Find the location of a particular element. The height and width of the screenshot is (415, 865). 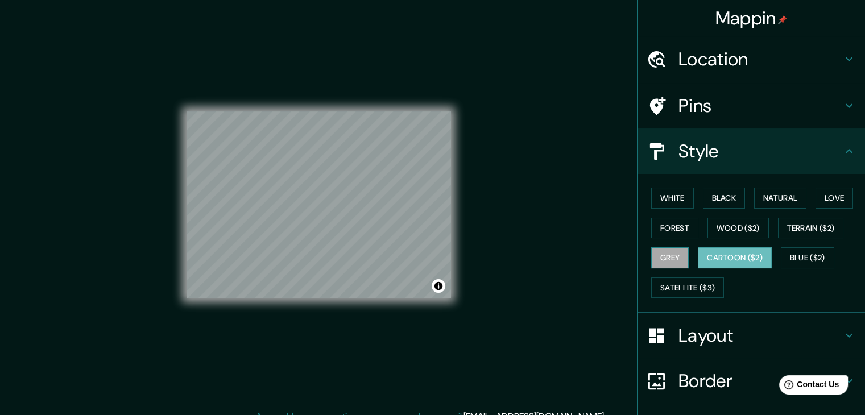

div: Style is located at coordinates (751, 151).